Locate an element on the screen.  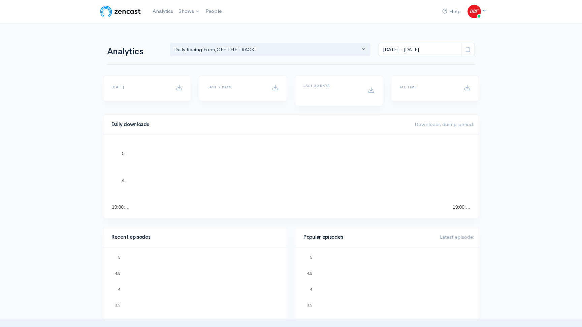
div: Daily Racing Form , OFF THE TRACK is located at coordinates (267, 50).